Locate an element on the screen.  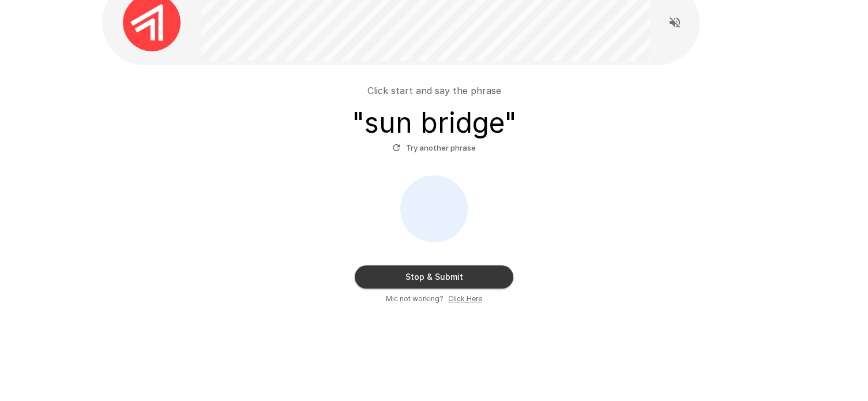
button: Read questions aloud is located at coordinates (675, 22).